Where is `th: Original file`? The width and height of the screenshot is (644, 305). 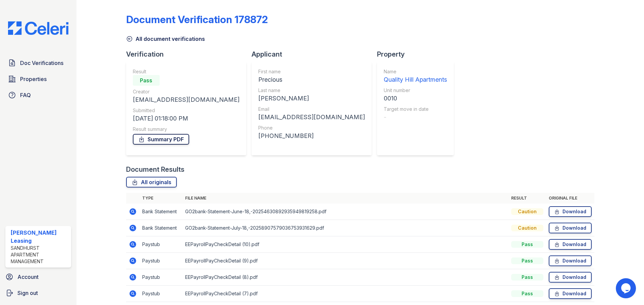 th: Original file is located at coordinates (570, 198).